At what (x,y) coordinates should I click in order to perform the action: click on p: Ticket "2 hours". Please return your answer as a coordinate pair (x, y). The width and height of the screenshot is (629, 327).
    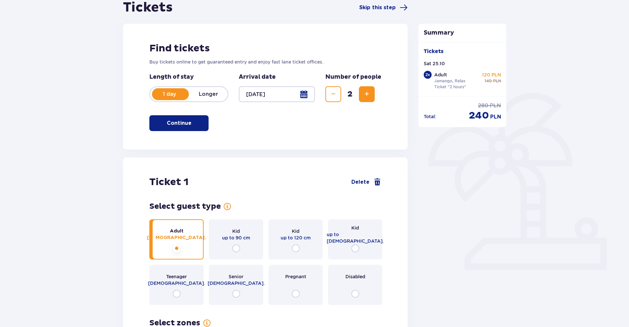
    Looking at the image, I should click on (450, 87).